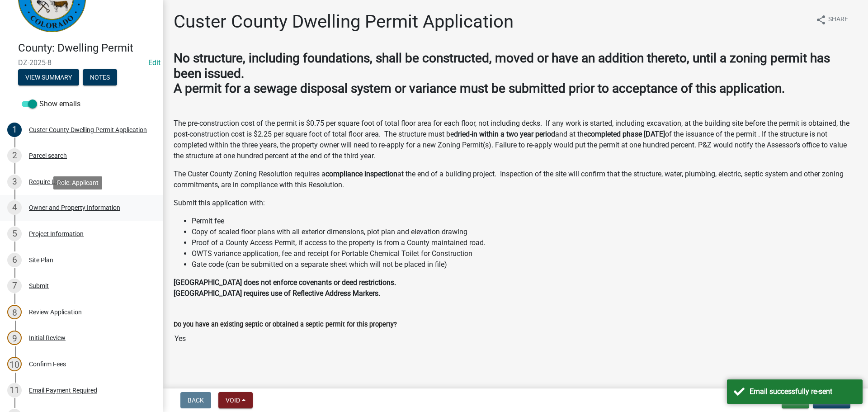 Image resolution: width=868 pixels, height=412 pixels. I want to click on div: 10, so click(15, 364).